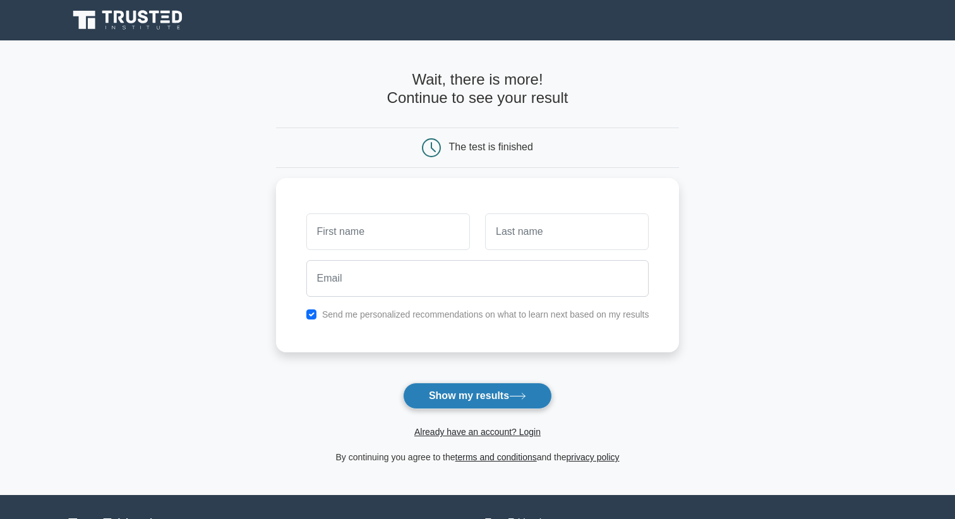 This screenshot has height=519, width=955. I want to click on input: Last name, so click(566, 232).